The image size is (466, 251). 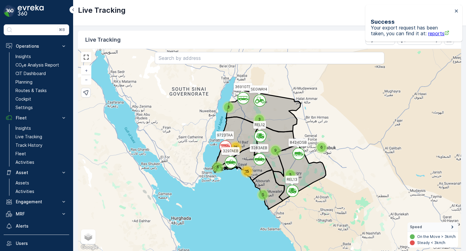 What do you see at coordinates (41, 137) in the screenshot?
I see `a: Live Tracking` at bounding box center [41, 137].